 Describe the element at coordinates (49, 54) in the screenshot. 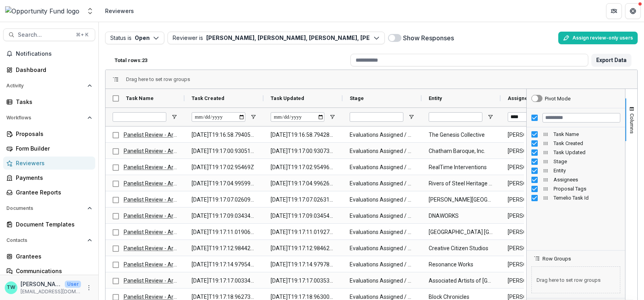

I see `button: Notifications` at that location.